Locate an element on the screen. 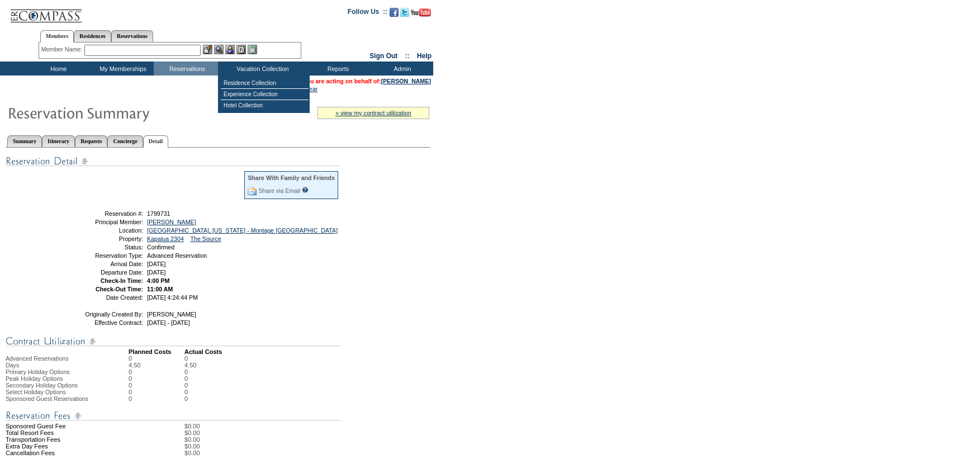 The height and width of the screenshot is (463, 968). td: Reports is located at coordinates (336, 68).